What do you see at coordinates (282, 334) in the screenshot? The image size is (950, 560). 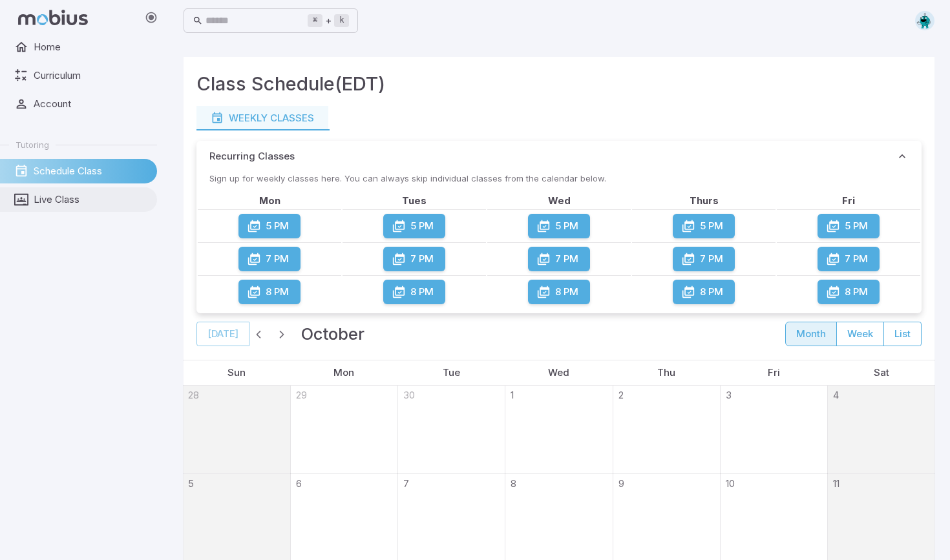 I see `button: Next month` at bounding box center [282, 334].